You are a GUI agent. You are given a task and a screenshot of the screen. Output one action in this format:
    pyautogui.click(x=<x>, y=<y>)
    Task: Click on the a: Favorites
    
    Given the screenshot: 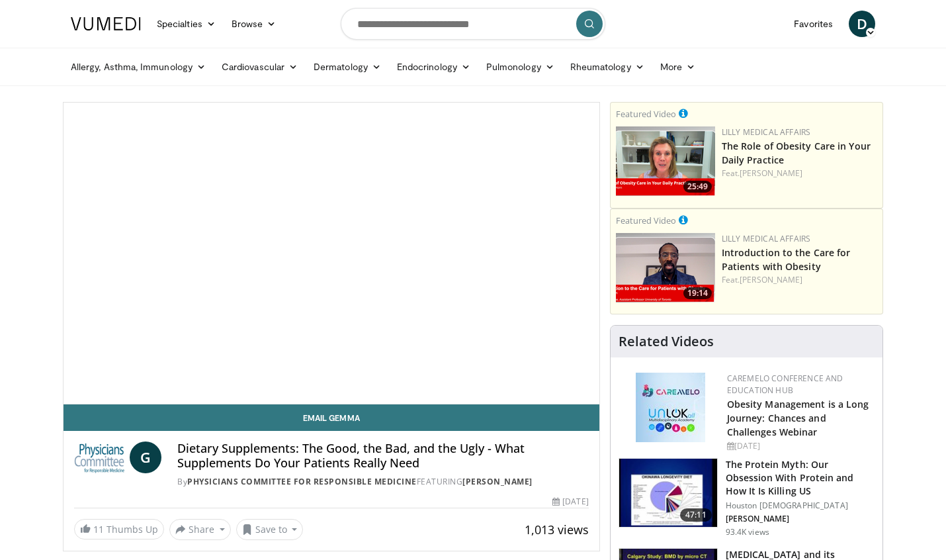 What is the action you would take?
    pyautogui.click(x=813, y=23)
    